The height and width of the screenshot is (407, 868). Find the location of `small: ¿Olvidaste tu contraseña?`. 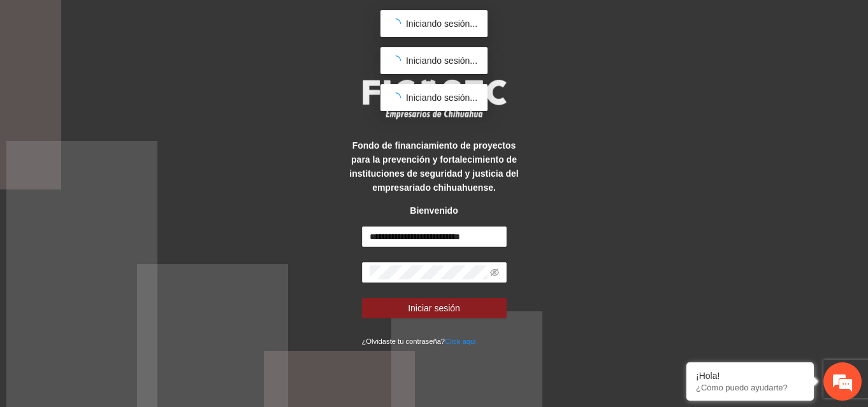

small: ¿Olvidaste tu contraseña? is located at coordinates (418, 341).